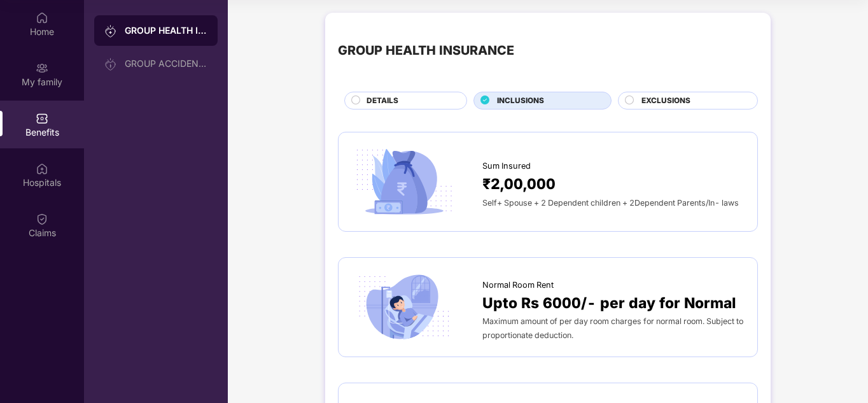  I want to click on span: EXCLUSIONS, so click(666, 101).